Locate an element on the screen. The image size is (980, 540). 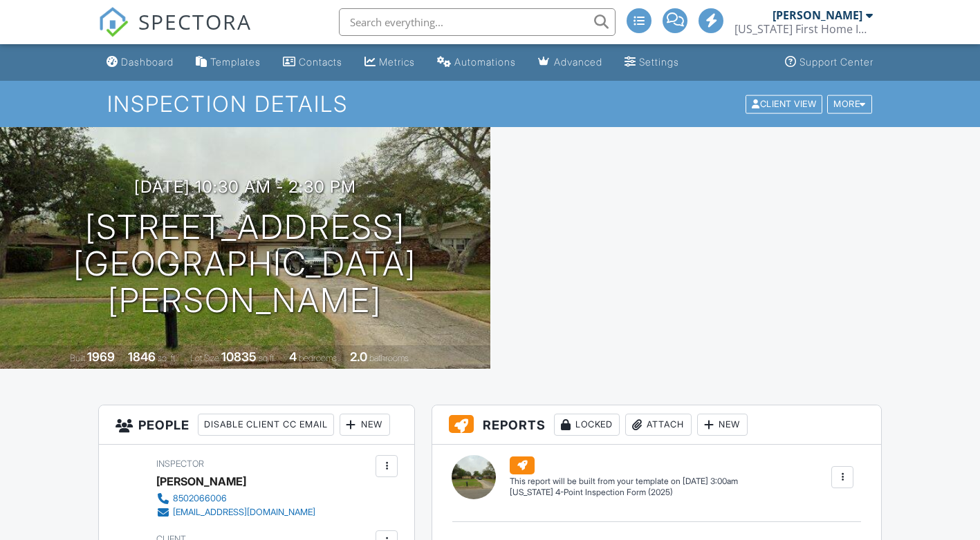
span: sq. ft. is located at coordinates (167, 358).